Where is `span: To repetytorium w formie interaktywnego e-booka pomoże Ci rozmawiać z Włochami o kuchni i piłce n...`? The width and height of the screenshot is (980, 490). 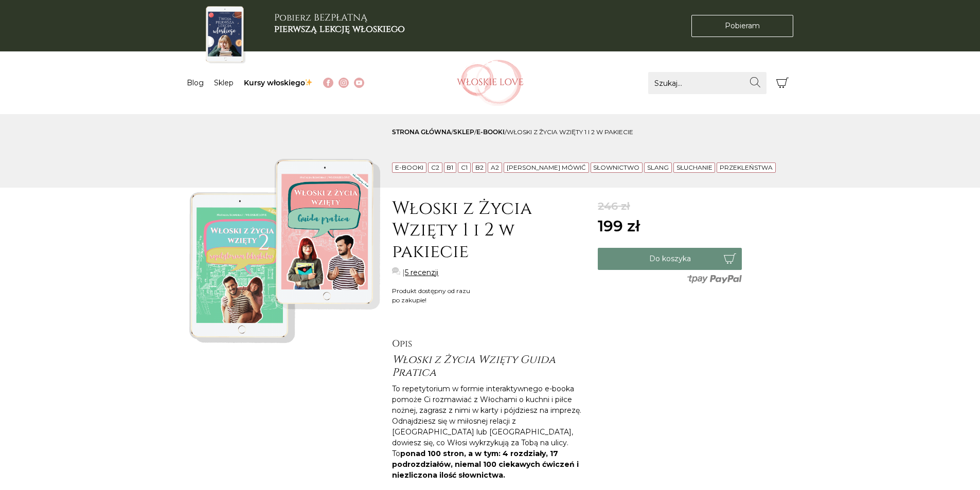 span: To repetytorium w formie interaktywnego e-booka pomoże Ci rozmawiać z Włochami o kuchni i piłce n... is located at coordinates (487, 422).